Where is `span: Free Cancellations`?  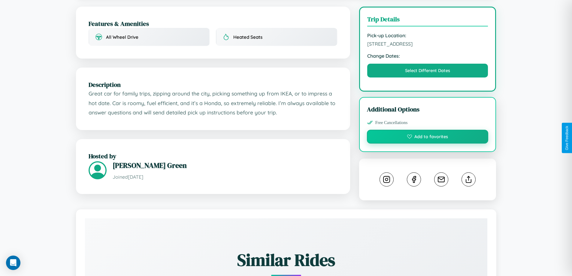
span: Free Cancellations is located at coordinates (391, 122).